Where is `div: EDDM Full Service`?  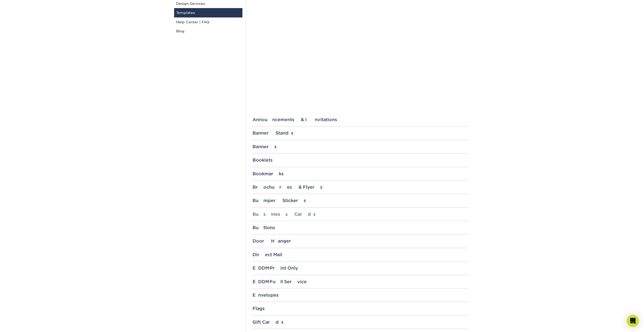
div: EDDM Full Service is located at coordinates (360, 282).